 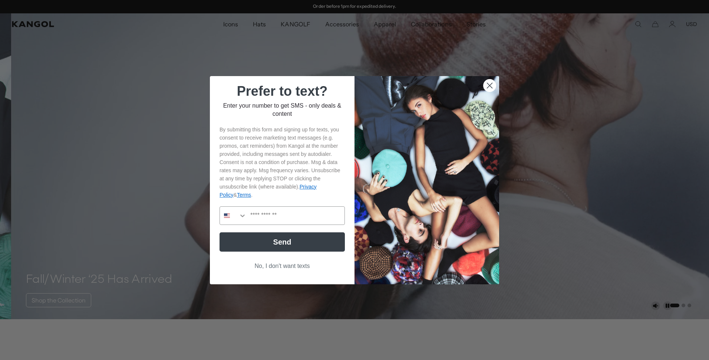 What do you see at coordinates (233, 216) in the screenshot?
I see `button: Search Countries` at bounding box center [233, 216].